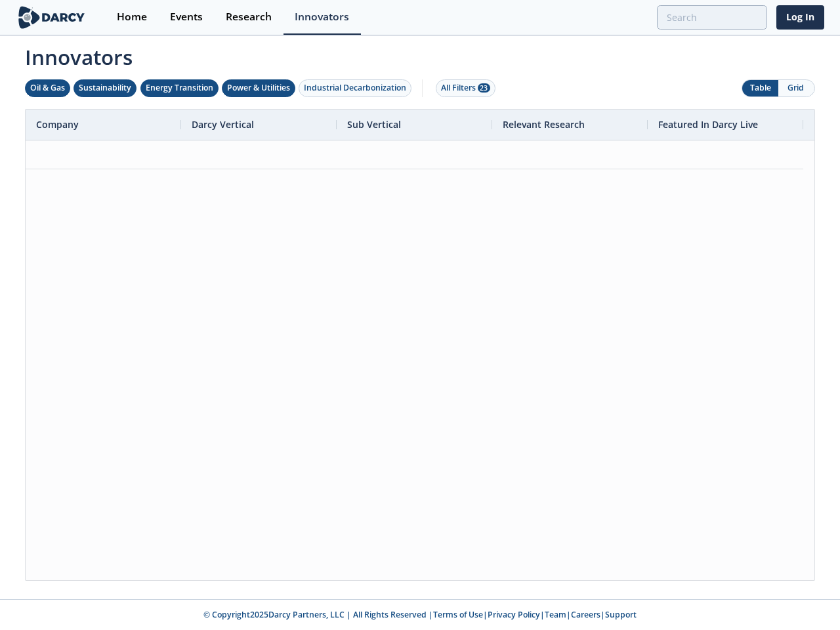 Image resolution: width=840 pixels, height=630 pixels. I want to click on button: Oil & Gas, so click(47, 88).